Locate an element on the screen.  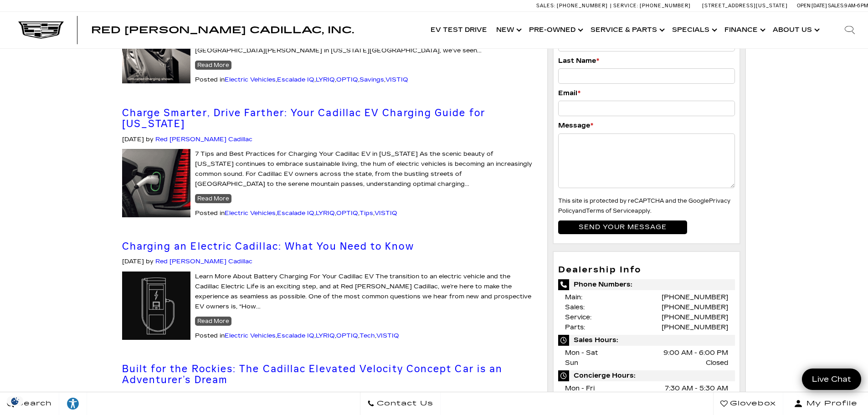
img: Opt-Out Icon is located at coordinates (15, 401).